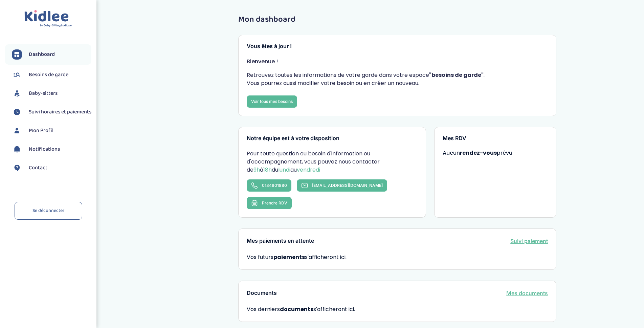 This screenshot has width=644, height=328. Describe the element at coordinates (41, 130) in the screenshot. I see `span: Mon Profil` at that location.